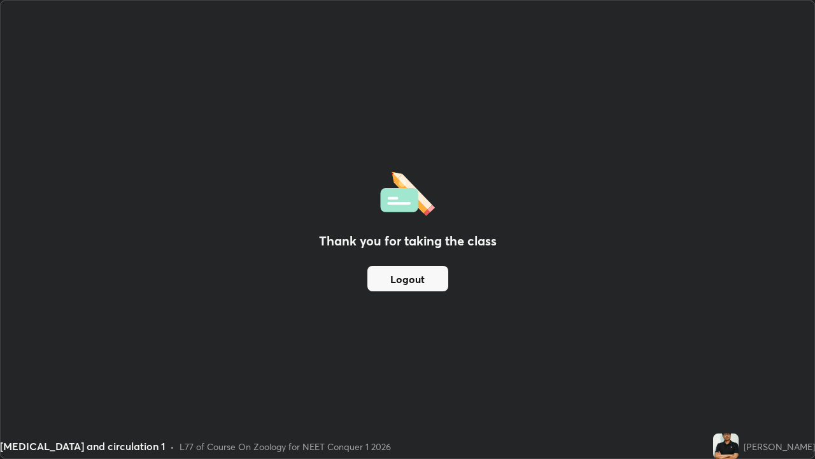 This screenshot has height=459, width=815. Describe the element at coordinates (726, 446) in the screenshot. I see `img: 949fdf8e776c44239d50da6cd554c825.jpg` at that location.